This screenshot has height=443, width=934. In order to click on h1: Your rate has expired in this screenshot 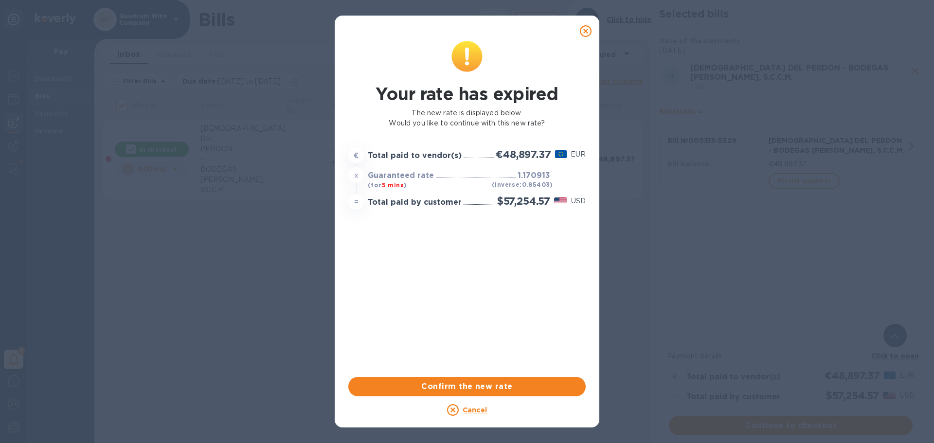, I will do `click(467, 94)`.